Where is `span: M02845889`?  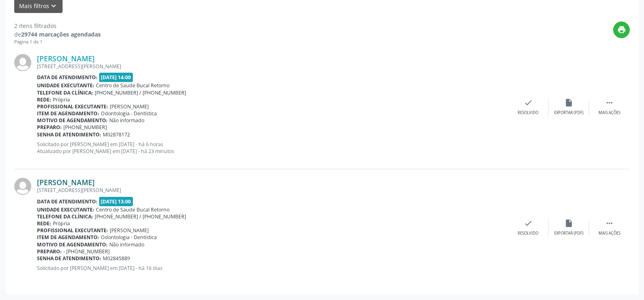
span: M02845889 is located at coordinates (116, 258).